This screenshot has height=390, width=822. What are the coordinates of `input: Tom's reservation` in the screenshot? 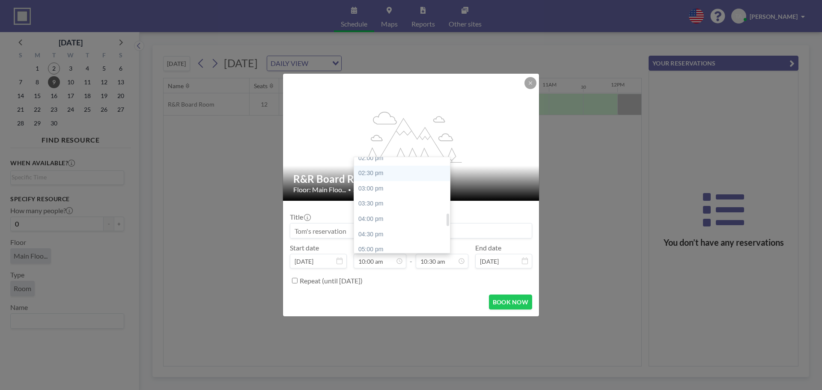 It's located at (411, 231).